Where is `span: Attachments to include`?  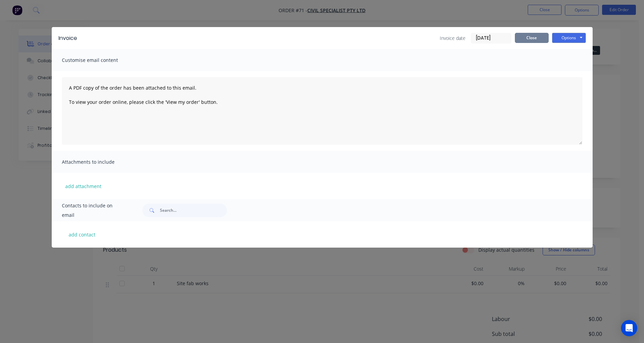 span: Attachments to include is located at coordinates (99, 162).